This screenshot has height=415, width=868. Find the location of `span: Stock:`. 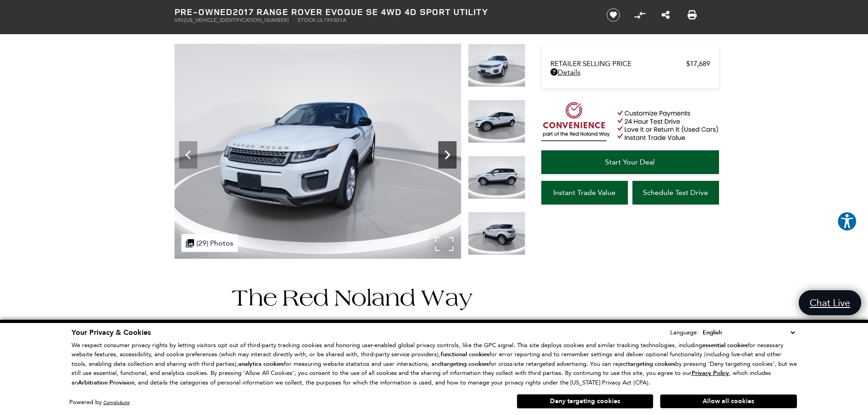

span: Stock: is located at coordinates (307, 20).